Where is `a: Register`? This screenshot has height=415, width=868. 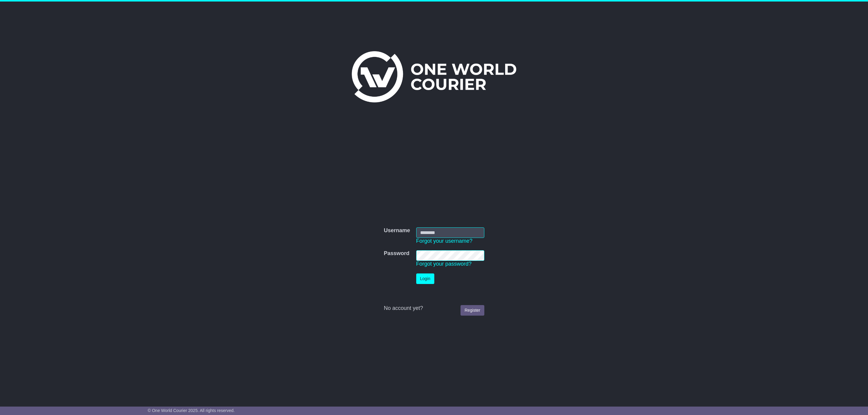 a: Register is located at coordinates (472, 310).